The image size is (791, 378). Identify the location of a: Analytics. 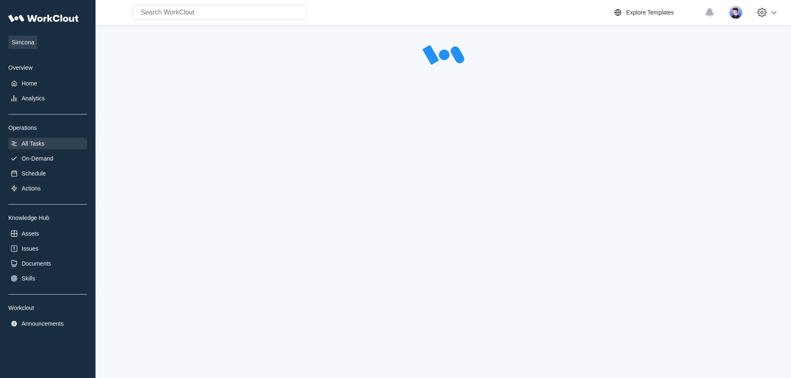
(48, 98).